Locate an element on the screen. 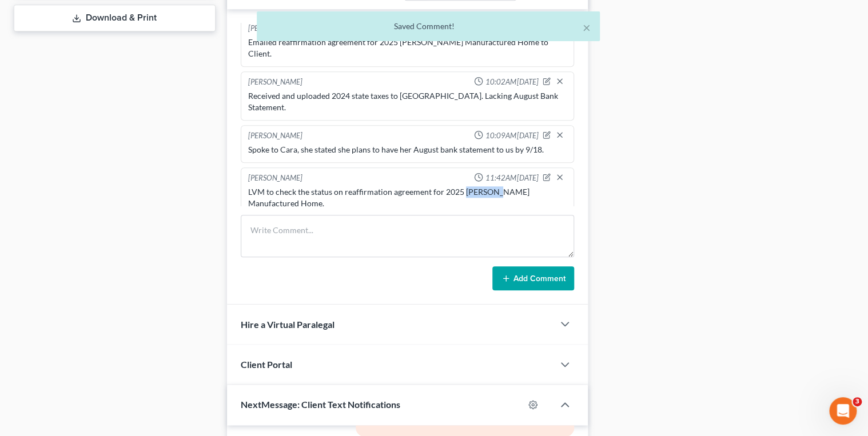  span: 3 is located at coordinates (857, 402).